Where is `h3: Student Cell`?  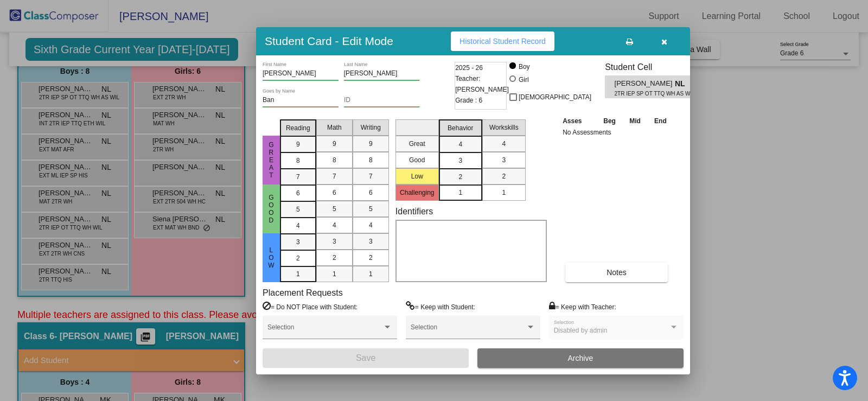
h3: Student Cell is located at coordinates (652, 67).